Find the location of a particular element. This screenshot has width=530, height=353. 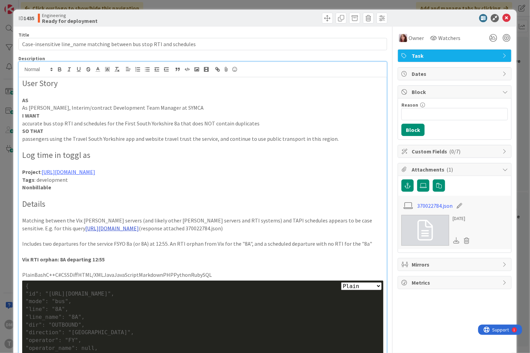

span: ID is located at coordinates (26, 18).